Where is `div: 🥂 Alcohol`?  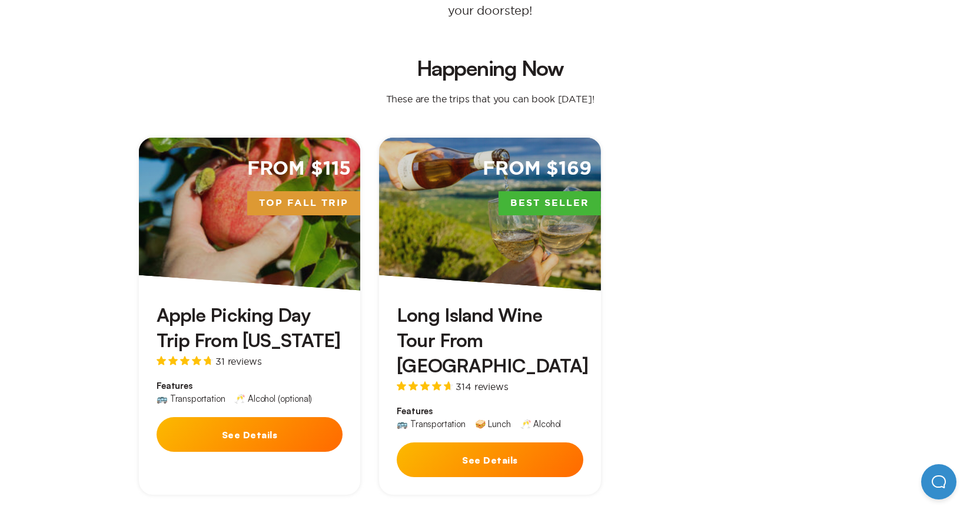 div: 🥂 Alcohol is located at coordinates (541, 424).